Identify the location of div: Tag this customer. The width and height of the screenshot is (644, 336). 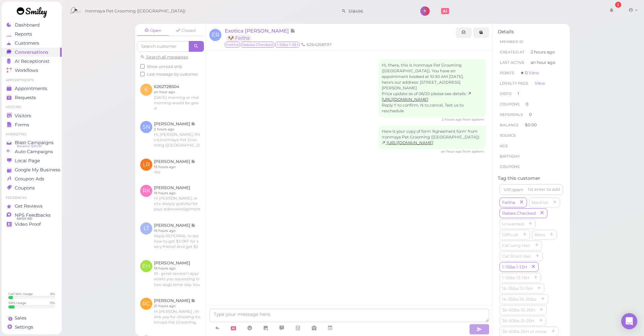
(531, 178).